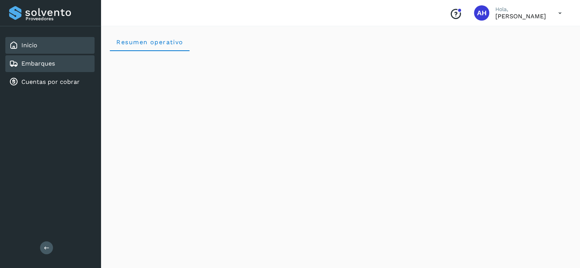  I want to click on p: AZUCENA HERNANDEZ LOPEZ, so click(521, 16).